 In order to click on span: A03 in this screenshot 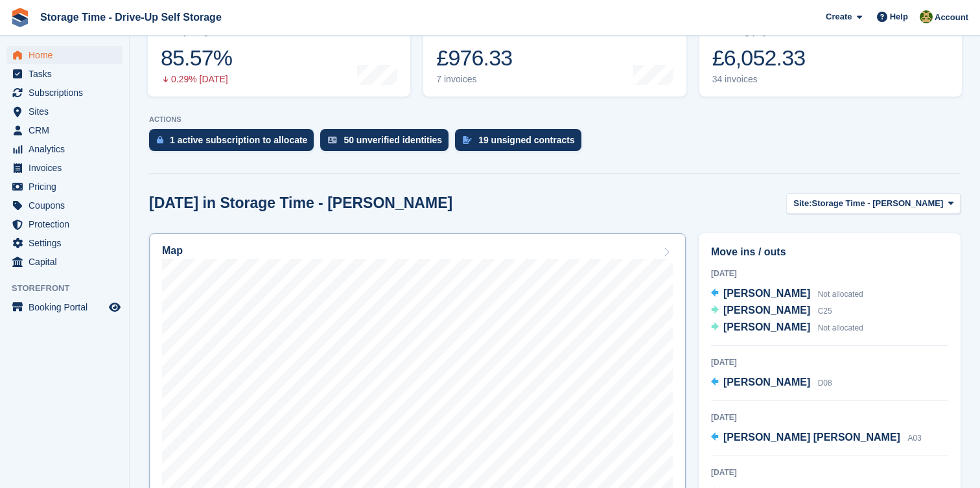, I will do `click(914, 438)`.